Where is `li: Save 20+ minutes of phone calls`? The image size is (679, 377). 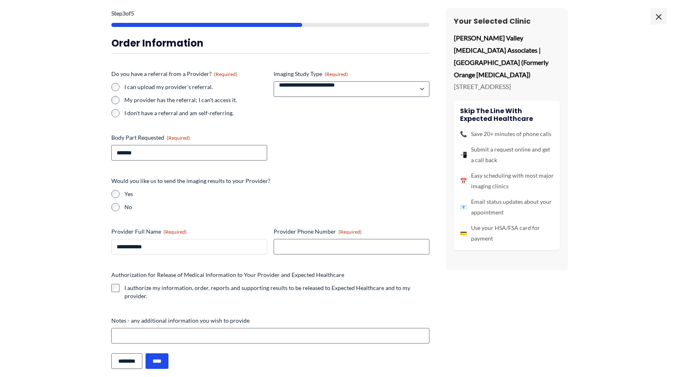 li: Save 20+ minutes of phone calls is located at coordinates (507, 134).